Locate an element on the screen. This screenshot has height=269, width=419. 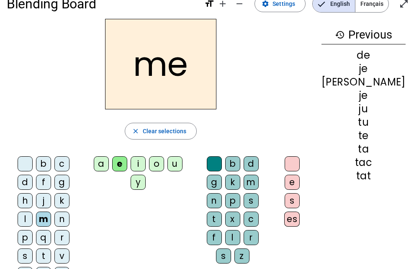
button: Clear selections is located at coordinates (161, 131).